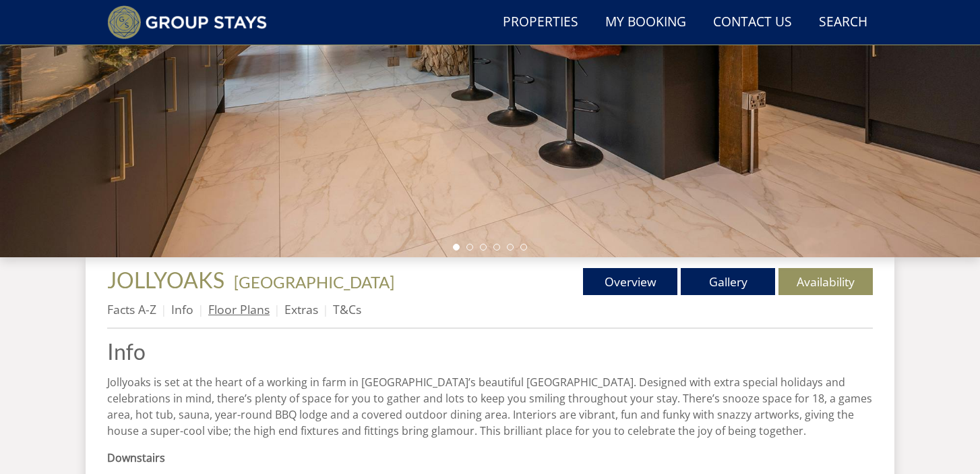 This screenshot has width=980, height=474. I want to click on a: Facts A-Z, so click(132, 309).